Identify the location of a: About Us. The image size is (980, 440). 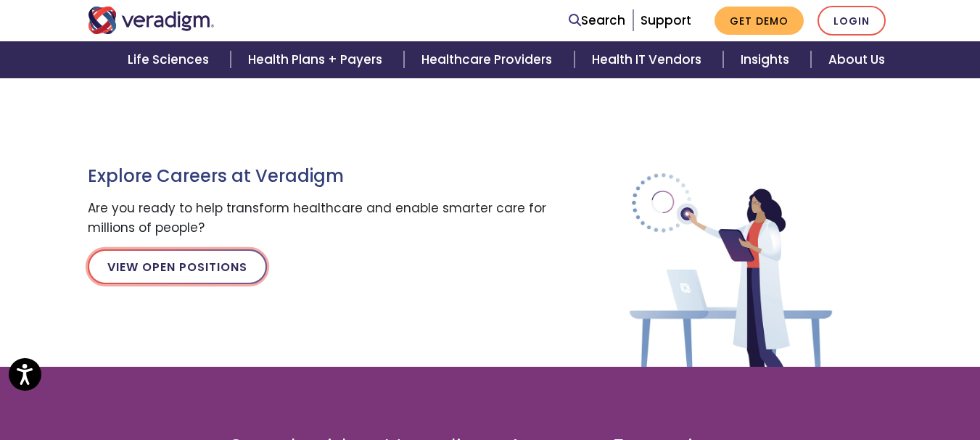
(857, 60).